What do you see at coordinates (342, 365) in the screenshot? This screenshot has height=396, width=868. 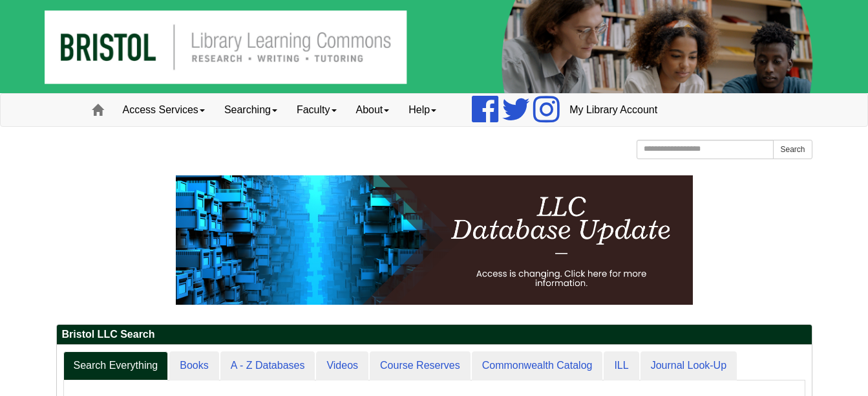 I see `a: Videos` at bounding box center [342, 365].